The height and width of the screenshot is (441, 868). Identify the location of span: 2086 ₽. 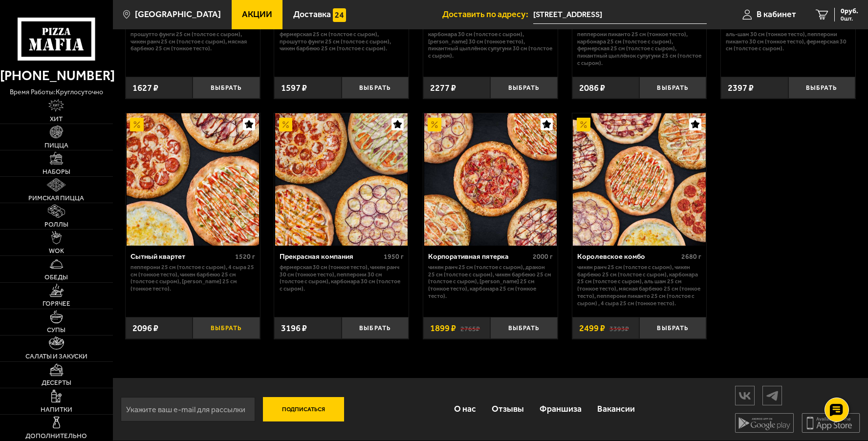
(592, 88).